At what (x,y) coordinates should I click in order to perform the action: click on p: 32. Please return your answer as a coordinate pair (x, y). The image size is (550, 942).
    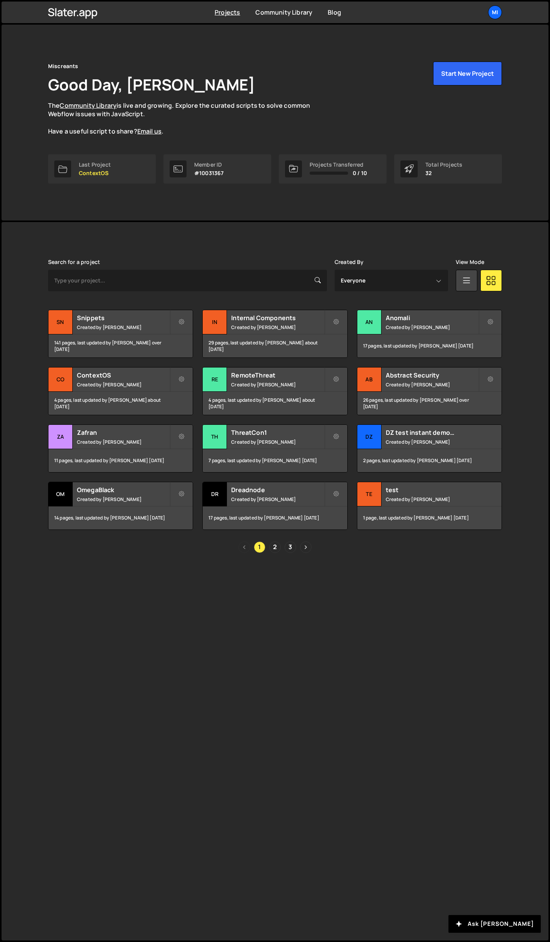
    Looking at the image, I should click on (444, 173).